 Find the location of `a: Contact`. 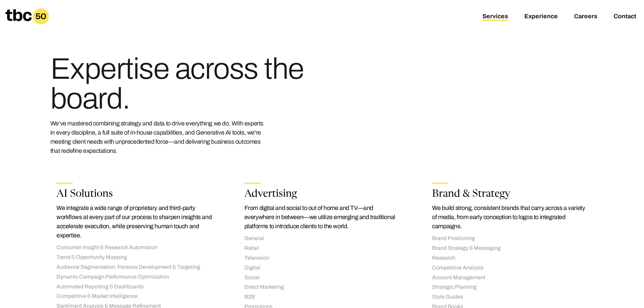

a: Contact is located at coordinates (625, 17).